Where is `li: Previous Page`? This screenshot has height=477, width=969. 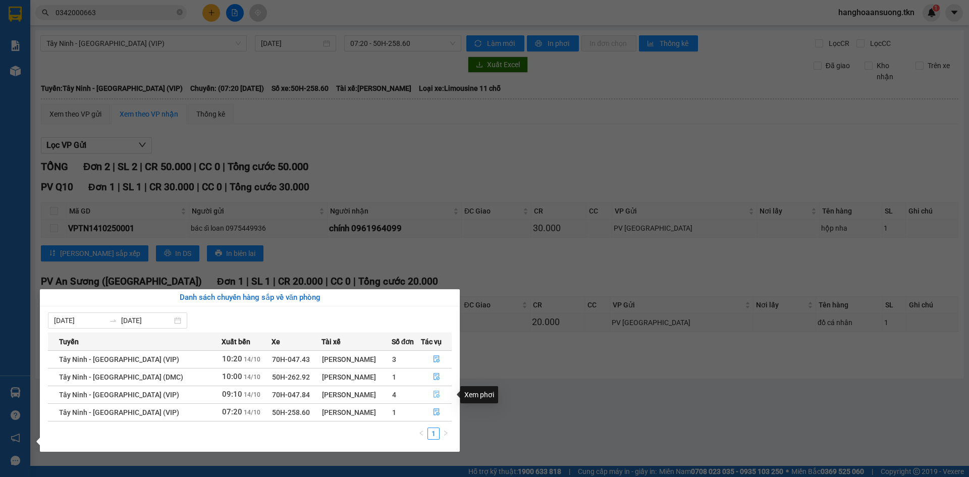
li: Previous Page is located at coordinates (421, 433).